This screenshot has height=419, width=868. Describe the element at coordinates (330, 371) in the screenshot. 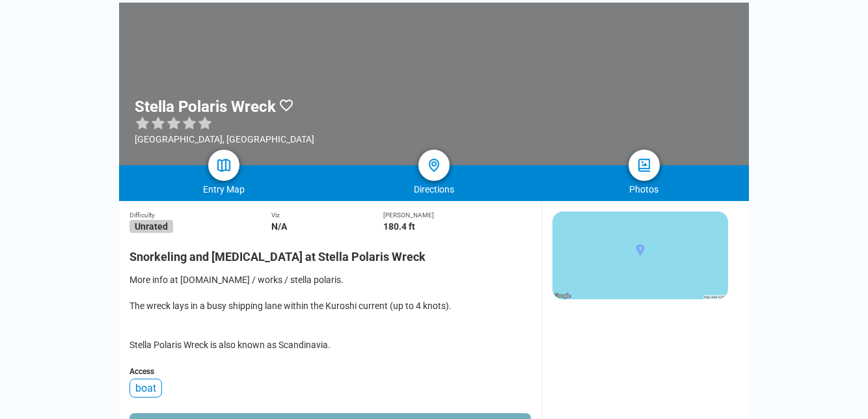

I see `div: Access` at that location.